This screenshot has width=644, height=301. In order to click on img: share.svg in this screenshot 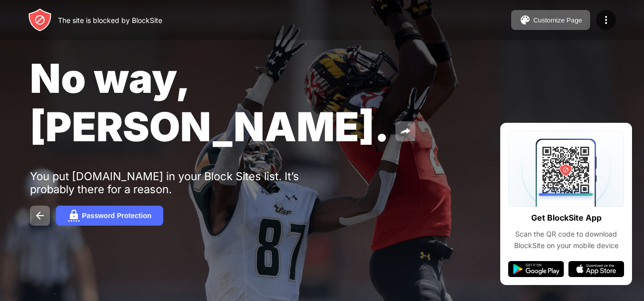, I will do `click(406, 131)`.